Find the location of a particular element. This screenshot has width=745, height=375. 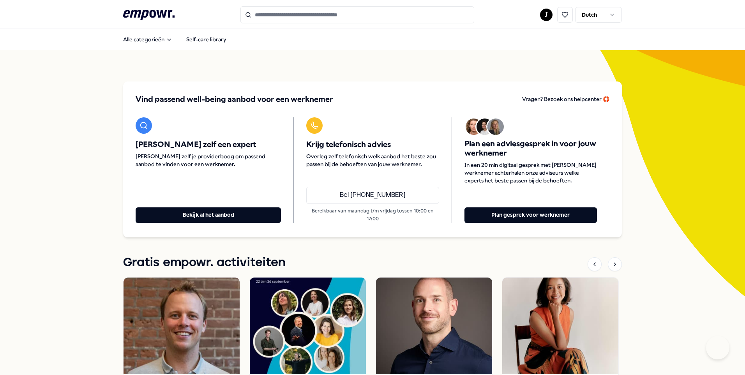

span: Plan een adviesgesprek in voor jouw werknemer is located at coordinates (530, 148).